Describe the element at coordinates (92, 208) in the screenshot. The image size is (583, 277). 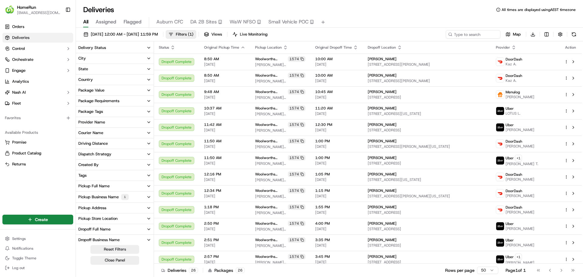
I see `div: Pickup Address` at that location.